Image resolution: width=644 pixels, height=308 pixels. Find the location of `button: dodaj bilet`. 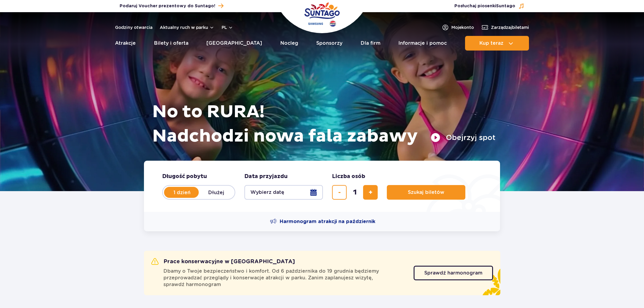

button: dodaj bilet is located at coordinates (370, 193).